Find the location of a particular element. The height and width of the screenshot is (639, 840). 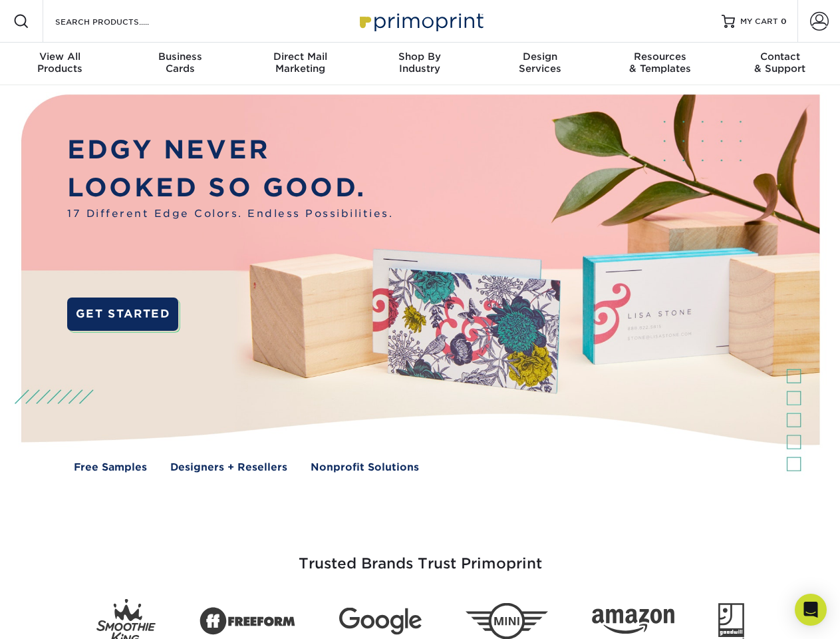

span: MY CART is located at coordinates (759, 22).